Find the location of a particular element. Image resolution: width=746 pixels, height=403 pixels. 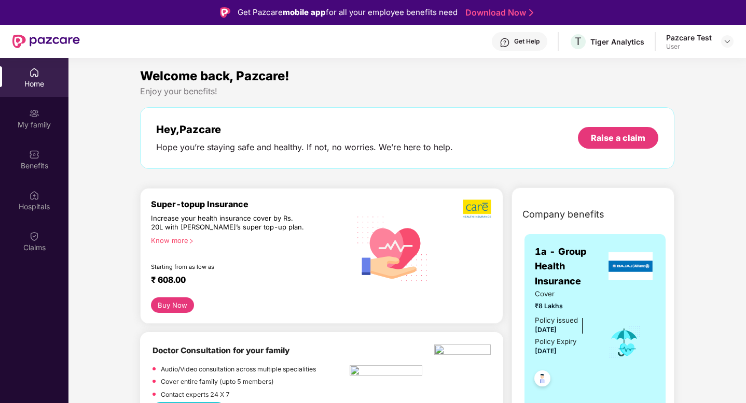

img: svg+xml;base64,PHN2ZyBpZD0iQmVuZWZpdHMiIHhtbG5zPSJodHRwOi8vd3d3LnczLm9yZy8yMDAwL3N2ZyIgd2lkdGg9Ij... is located at coordinates (34, 155).